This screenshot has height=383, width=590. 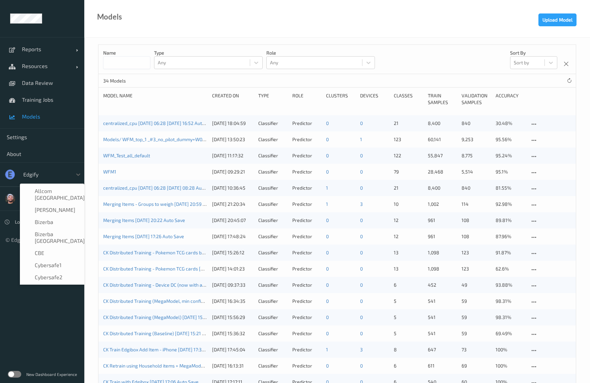 I want to click on p: 10, so click(x=408, y=204).